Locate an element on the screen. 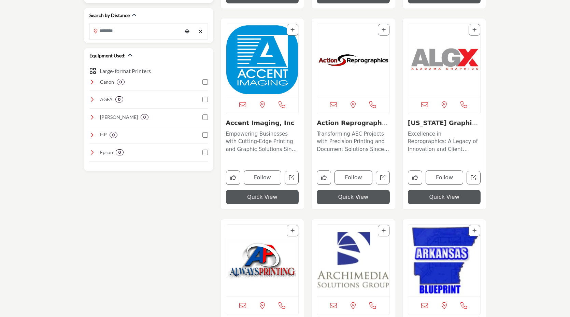 The height and width of the screenshot is (317, 570). img: Archimedia Solutions Group is located at coordinates (353, 260).